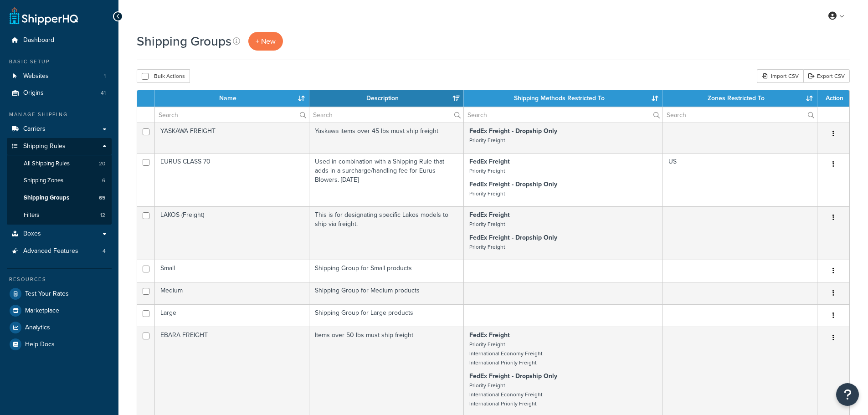  What do you see at coordinates (740, 180) in the screenshot?
I see `td: US` at bounding box center [740, 180].